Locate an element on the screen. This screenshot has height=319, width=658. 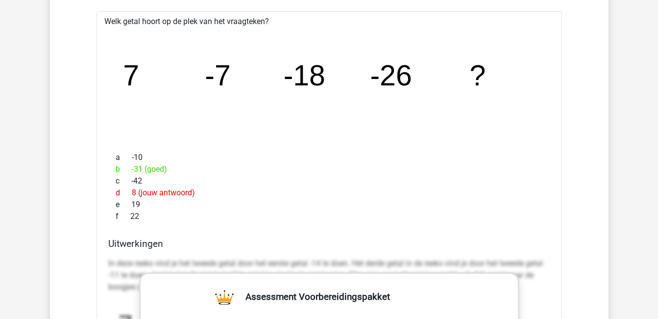
span: b is located at coordinates (124, 169).